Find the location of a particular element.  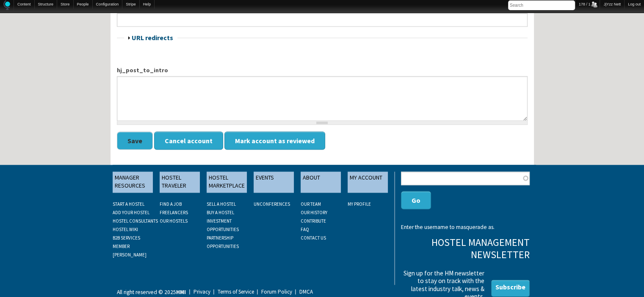

button: Go is located at coordinates (416, 200).